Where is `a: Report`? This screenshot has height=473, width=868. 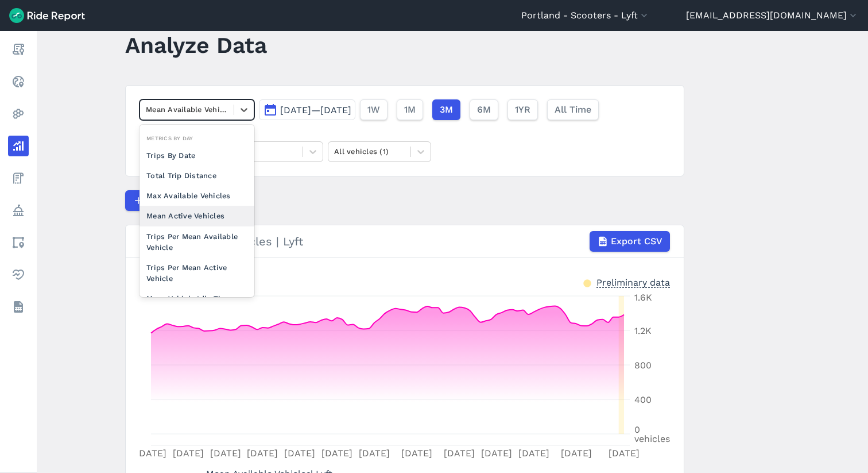
a: Report is located at coordinates (18, 50).